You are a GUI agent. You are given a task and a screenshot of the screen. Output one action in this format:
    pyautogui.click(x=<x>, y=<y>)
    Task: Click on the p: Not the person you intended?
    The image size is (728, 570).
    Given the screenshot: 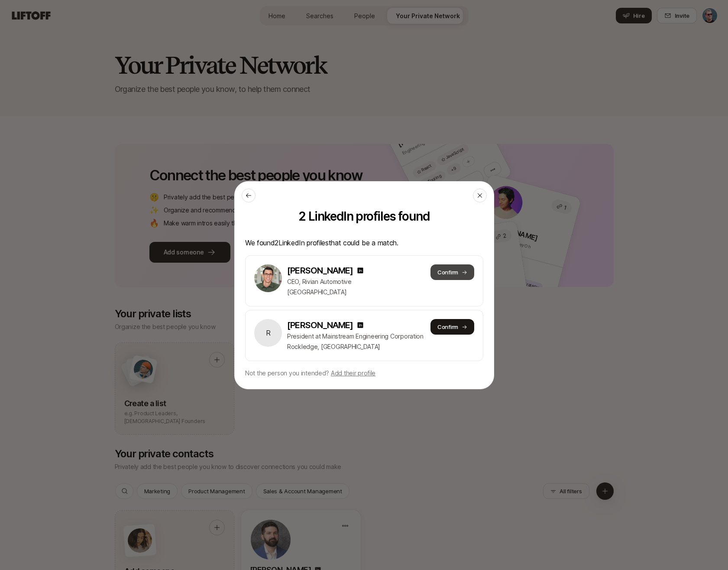 What is the action you would take?
    pyautogui.click(x=364, y=373)
    